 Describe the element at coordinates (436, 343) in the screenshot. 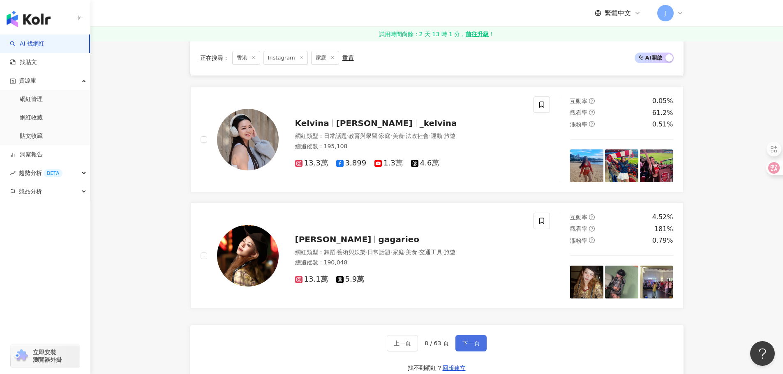

I see `span: 8 / 63 頁` at that location.